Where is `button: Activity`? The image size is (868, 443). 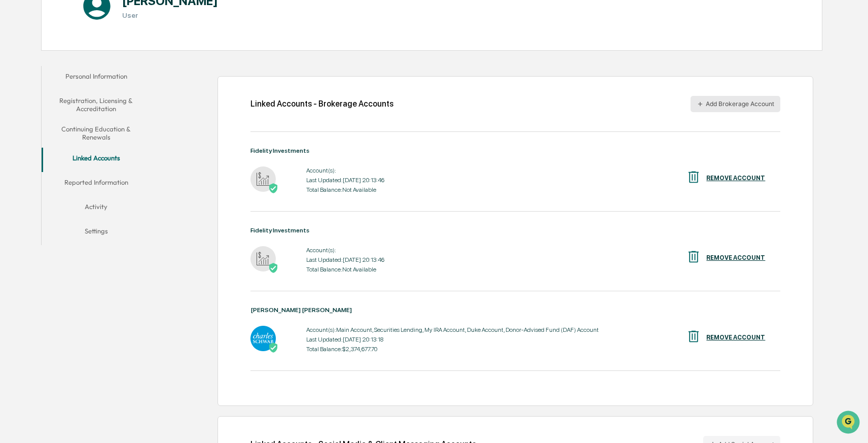 button: Activity is located at coordinates (95, 209).